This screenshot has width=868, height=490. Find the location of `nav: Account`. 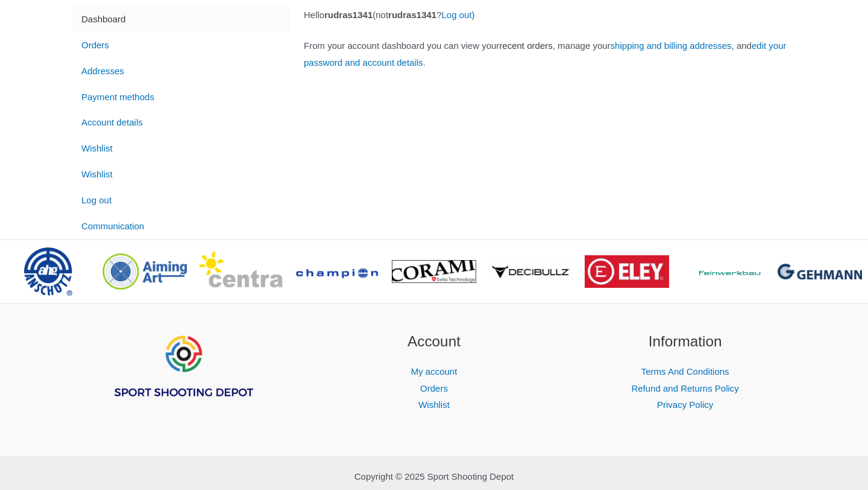

nav: Account is located at coordinates (434, 388).